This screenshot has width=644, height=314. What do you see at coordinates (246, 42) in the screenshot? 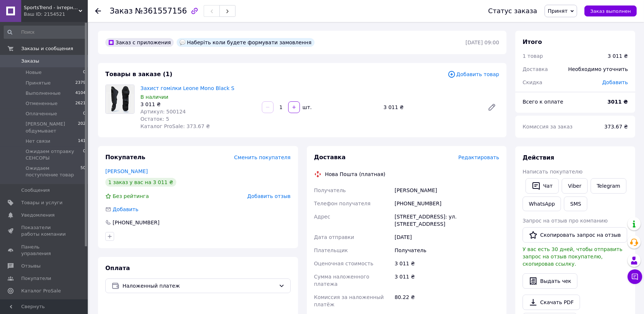
I see `div: Наберіть коли будете формувати замовлення` at bounding box center [246, 42].